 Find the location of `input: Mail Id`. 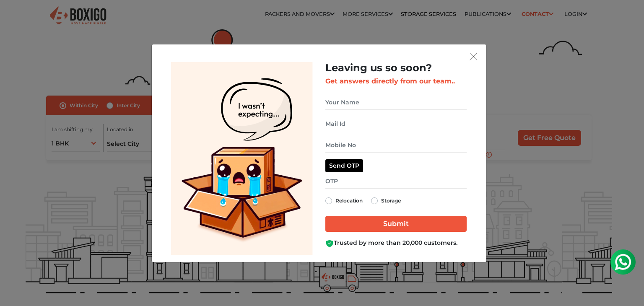

input: Mail Id is located at coordinates (396, 123).